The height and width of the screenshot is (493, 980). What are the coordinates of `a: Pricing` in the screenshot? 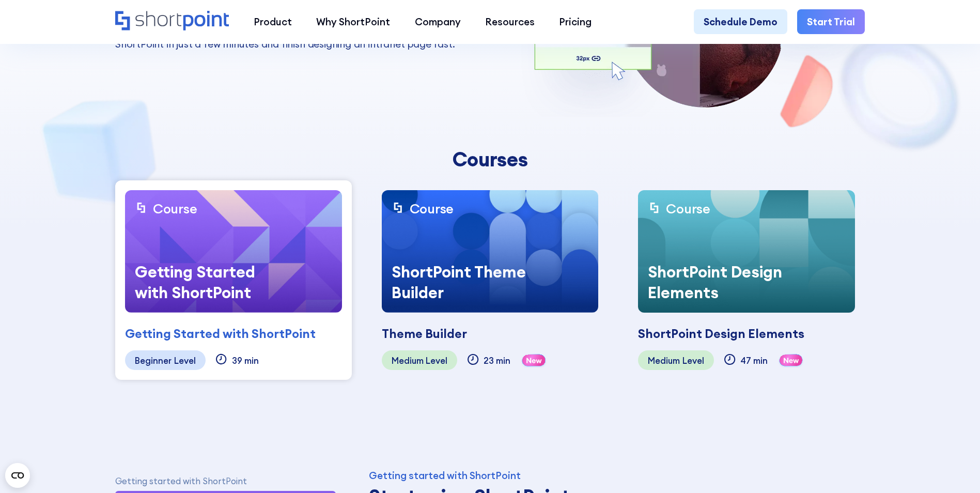 It's located at (576, 21).